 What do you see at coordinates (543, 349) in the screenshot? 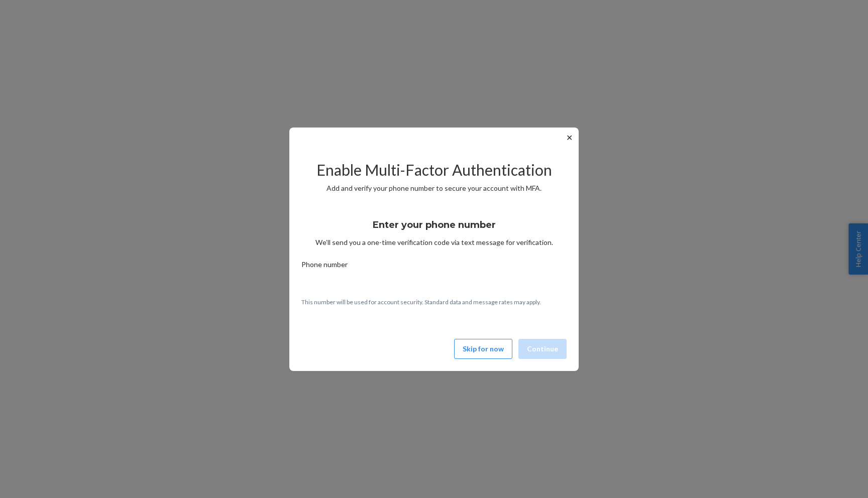
I see `button: Continue` at bounding box center [543, 349].